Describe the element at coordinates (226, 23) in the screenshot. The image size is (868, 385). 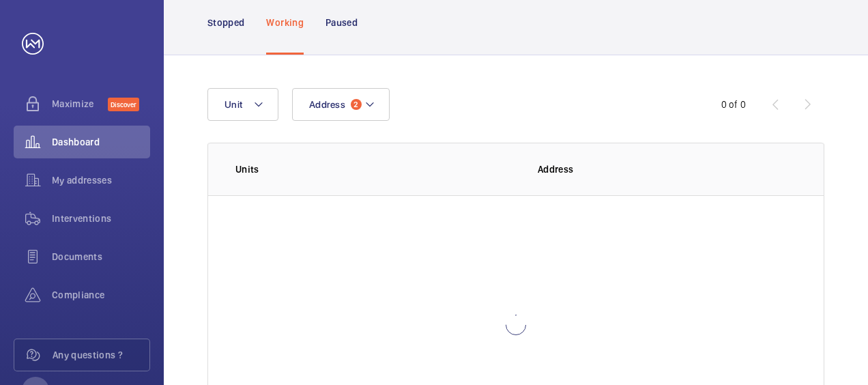
I see `p: Stopped` at that location.